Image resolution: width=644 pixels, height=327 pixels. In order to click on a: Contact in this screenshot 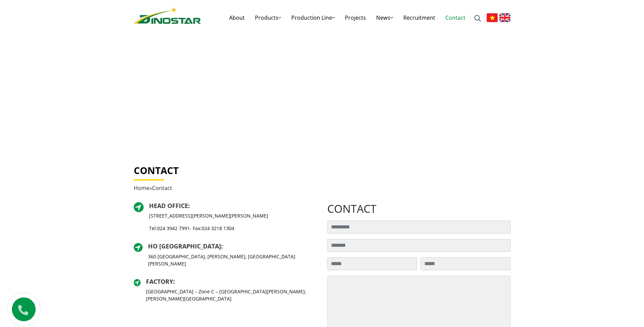, I will do `click(455, 18)`.